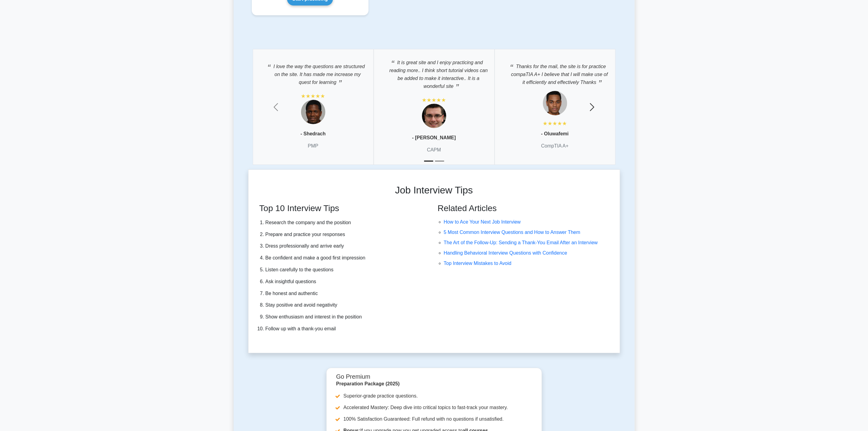 The width and height of the screenshot is (868, 431). I want to click on button: Slide 2, so click(440, 161).